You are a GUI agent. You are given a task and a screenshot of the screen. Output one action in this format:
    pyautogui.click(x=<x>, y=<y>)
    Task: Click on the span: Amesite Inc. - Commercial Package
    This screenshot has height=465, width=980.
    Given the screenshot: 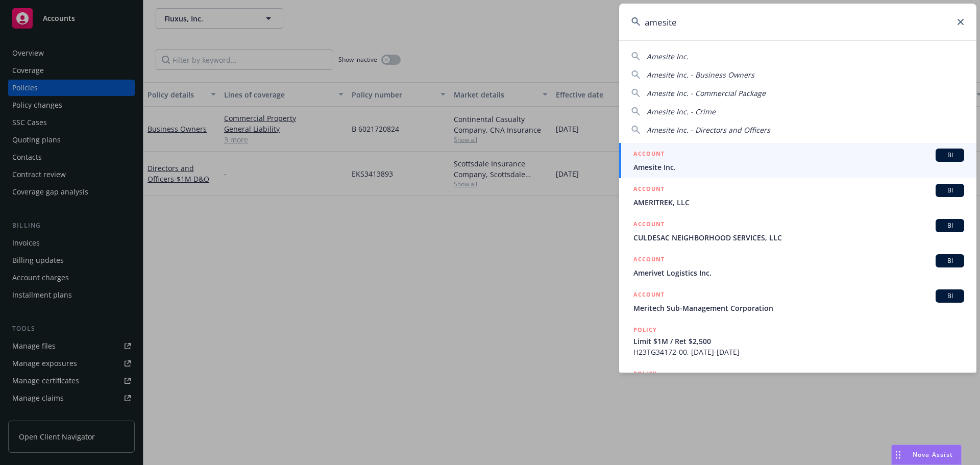 What is the action you would take?
    pyautogui.click(x=706, y=93)
    